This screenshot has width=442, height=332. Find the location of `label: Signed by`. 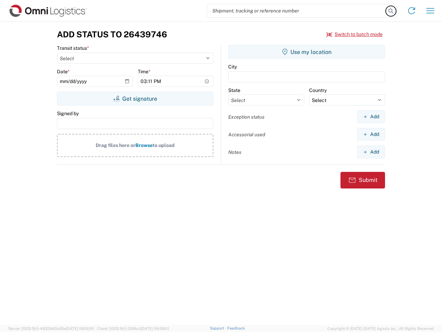

label: Signed by is located at coordinates (68, 113).